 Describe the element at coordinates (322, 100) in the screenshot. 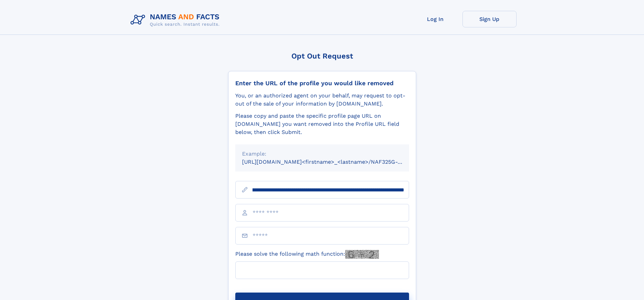

I see `div: You, or an authorized agent on your behalf, may request to opt-out of the sale of your informatio...` at that location.